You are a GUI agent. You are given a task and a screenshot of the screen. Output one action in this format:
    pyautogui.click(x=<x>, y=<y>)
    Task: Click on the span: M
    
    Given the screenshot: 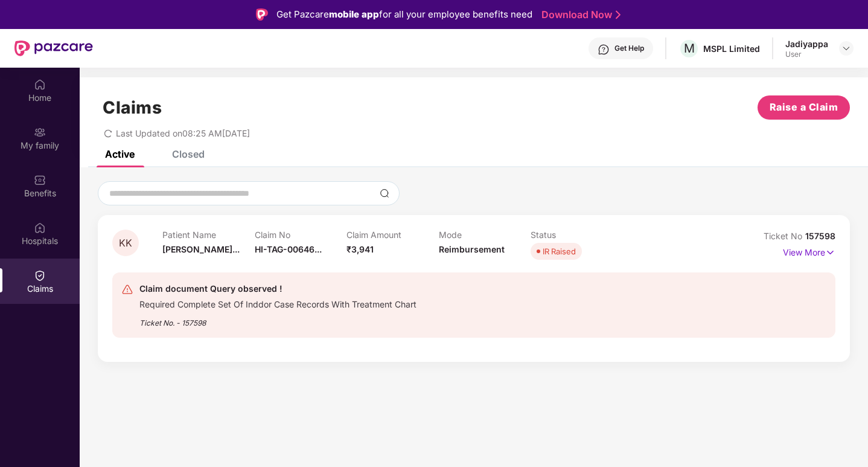 What is the action you would take?
    pyautogui.click(x=689, y=49)
    